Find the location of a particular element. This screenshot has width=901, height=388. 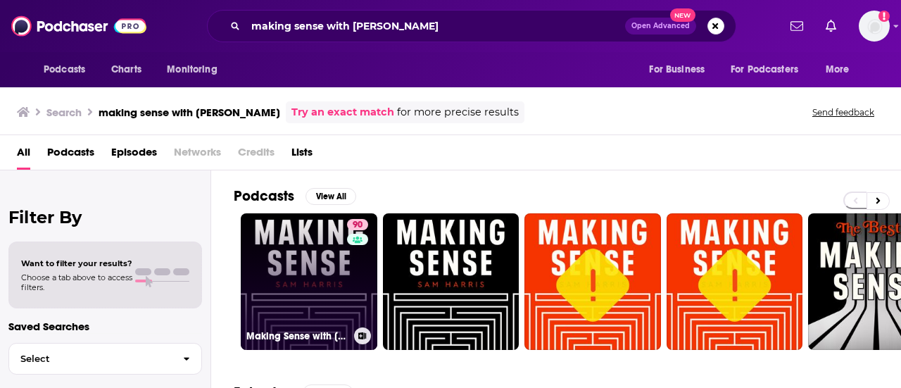

span: For Podcasters is located at coordinates (764, 70).